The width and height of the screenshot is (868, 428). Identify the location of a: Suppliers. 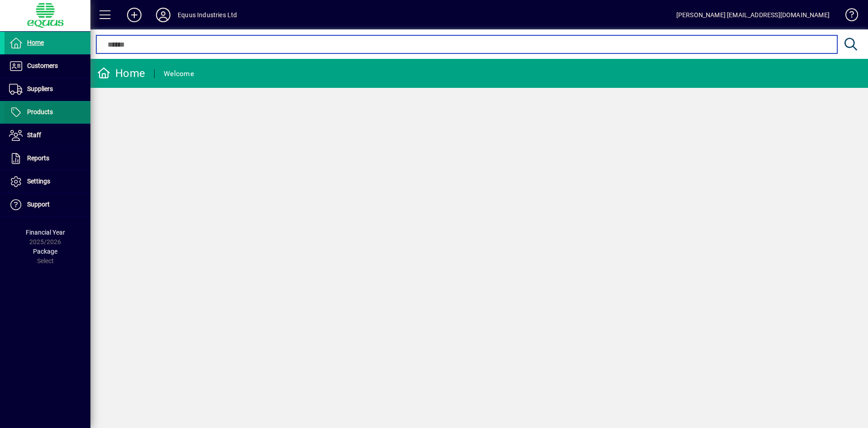
(47, 89).